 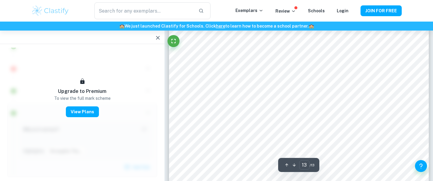 What do you see at coordinates (216, 26) in the screenshot?
I see `h6: We just launched Clastify for Schools. Click to learn how to become a school partner.` at bounding box center [216, 26].